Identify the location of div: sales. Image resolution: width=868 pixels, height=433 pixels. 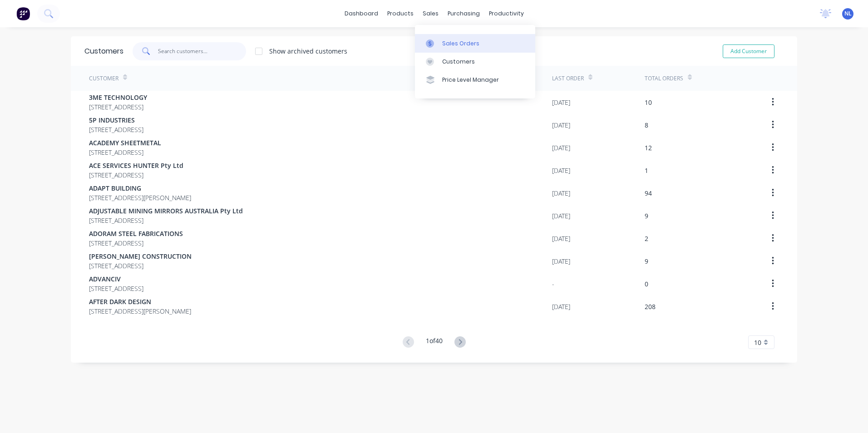
(430, 14).